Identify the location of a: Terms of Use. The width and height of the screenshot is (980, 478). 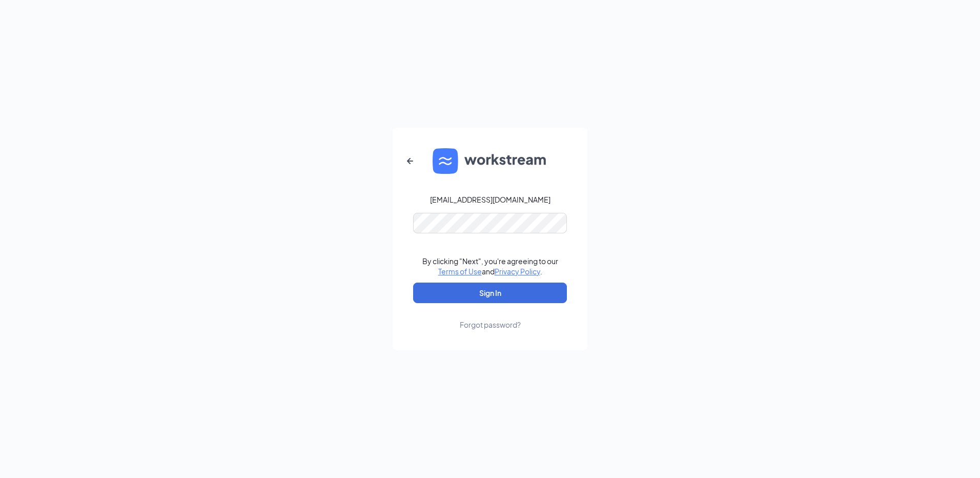
(460, 271).